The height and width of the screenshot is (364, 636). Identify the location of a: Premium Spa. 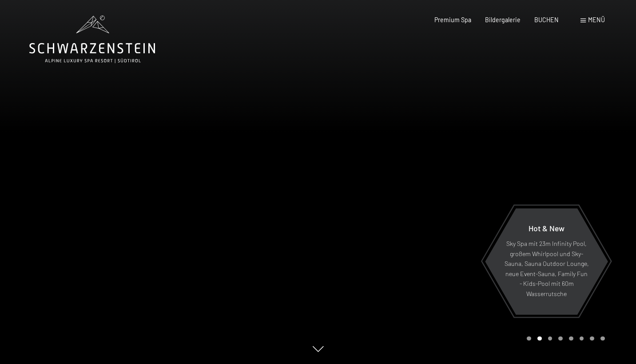
(452, 20).